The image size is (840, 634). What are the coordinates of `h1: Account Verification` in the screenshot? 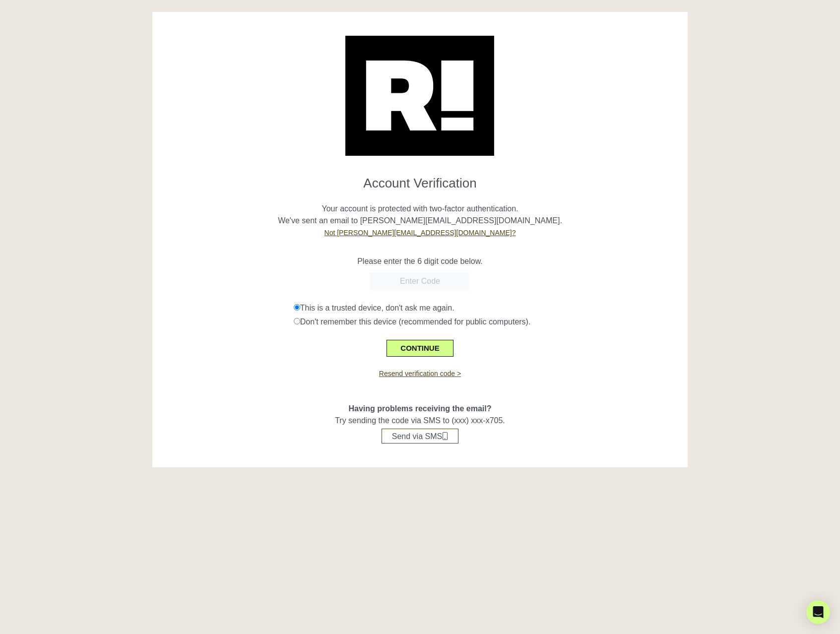 It's located at (420, 179).